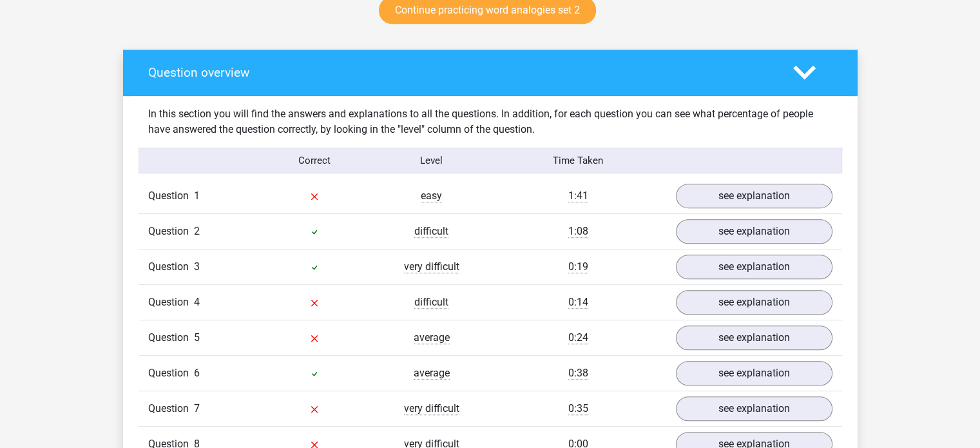  I want to click on span: 0:14, so click(578, 303).